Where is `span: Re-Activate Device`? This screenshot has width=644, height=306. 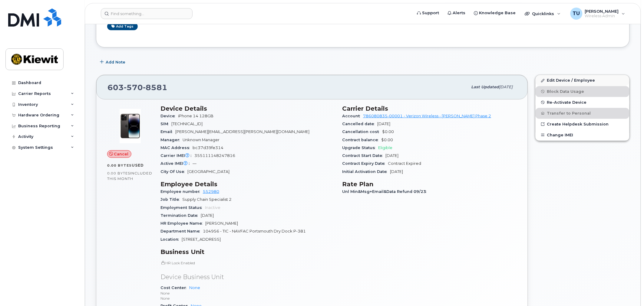 span: Re-Activate Device is located at coordinates (566, 102).